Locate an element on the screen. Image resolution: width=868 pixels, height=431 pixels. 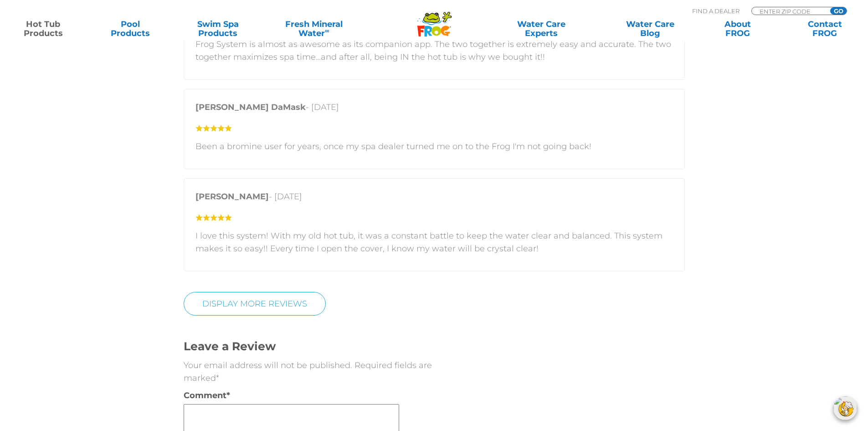
a: Fresh MineralWater∞ is located at coordinates (313, 29).